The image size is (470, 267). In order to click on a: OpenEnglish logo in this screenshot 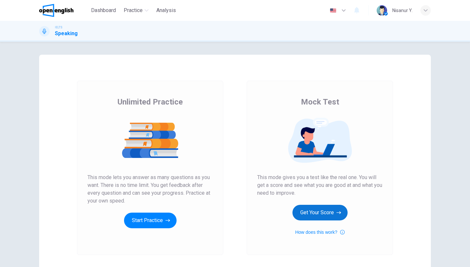, I will do `click(64, 10)`.